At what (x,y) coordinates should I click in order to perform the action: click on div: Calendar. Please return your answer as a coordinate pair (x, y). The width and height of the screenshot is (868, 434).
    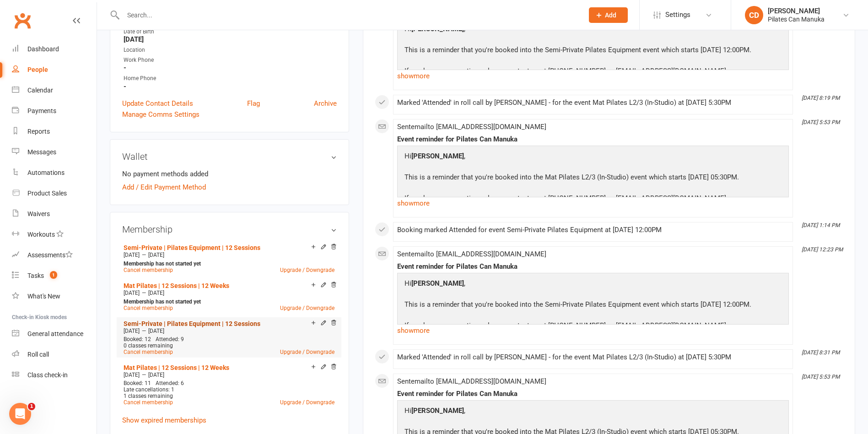
    Looking at the image, I should click on (40, 90).